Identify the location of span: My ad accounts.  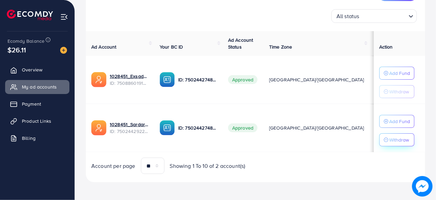
(39, 87).